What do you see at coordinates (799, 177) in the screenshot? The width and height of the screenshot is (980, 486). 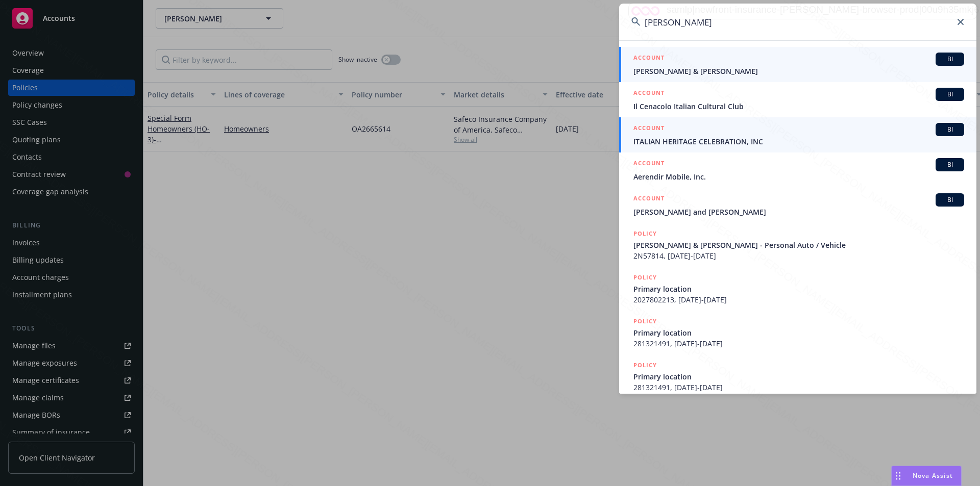 I see `span: Aerendir Mobile, Inc.` at bounding box center [799, 177].